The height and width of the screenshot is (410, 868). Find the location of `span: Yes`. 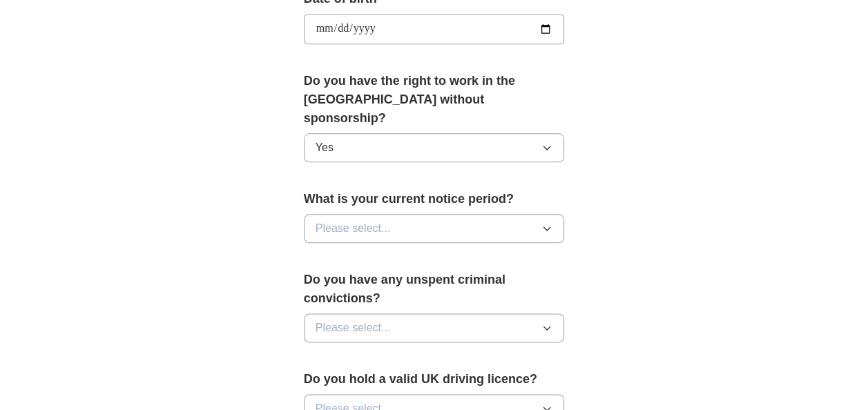

span: Yes is located at coordinates (325, 148).